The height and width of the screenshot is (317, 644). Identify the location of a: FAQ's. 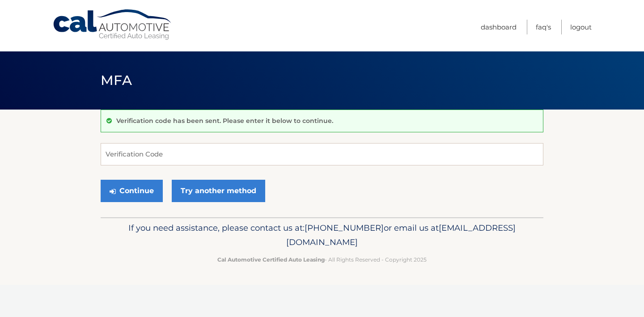
(543, 27).